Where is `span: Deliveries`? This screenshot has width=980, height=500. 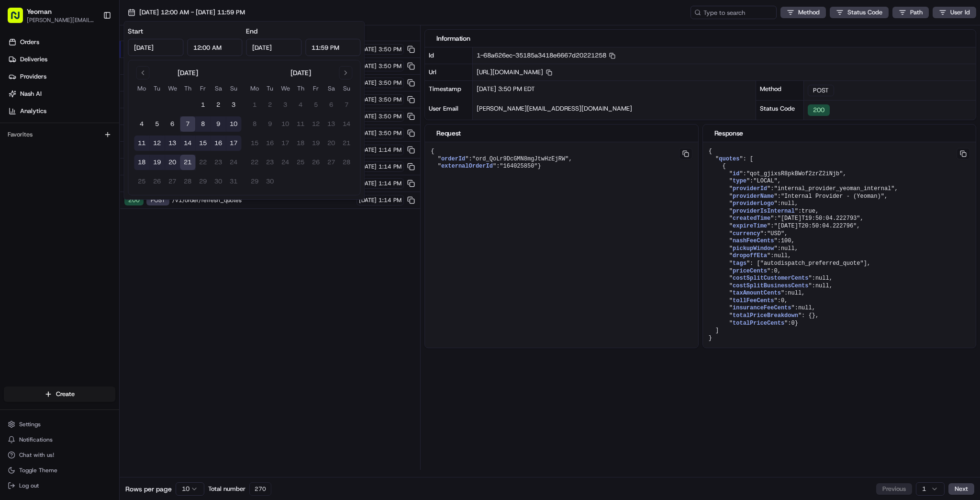
span: Deliveries is located at coordinates (34, 59).